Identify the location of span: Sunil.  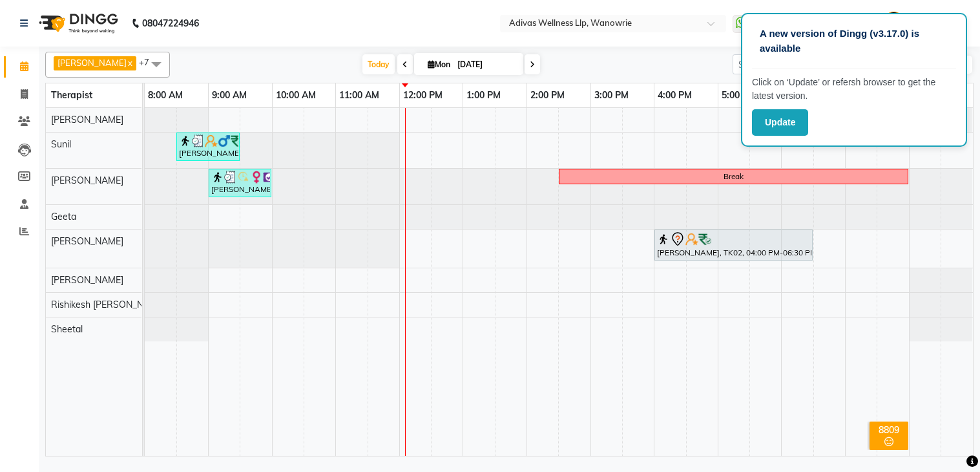
(61, 144).